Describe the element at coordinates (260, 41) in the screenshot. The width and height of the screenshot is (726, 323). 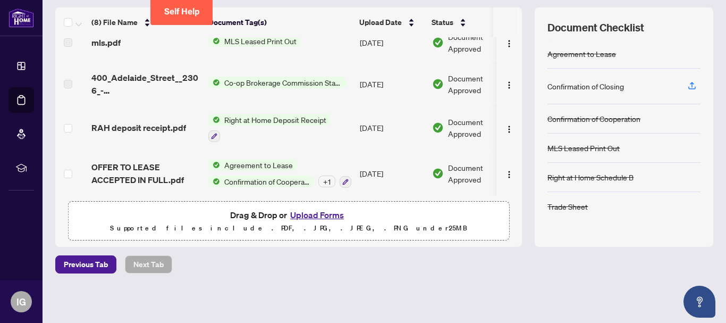
I see `span: MLS Leased Print Out` at that location.